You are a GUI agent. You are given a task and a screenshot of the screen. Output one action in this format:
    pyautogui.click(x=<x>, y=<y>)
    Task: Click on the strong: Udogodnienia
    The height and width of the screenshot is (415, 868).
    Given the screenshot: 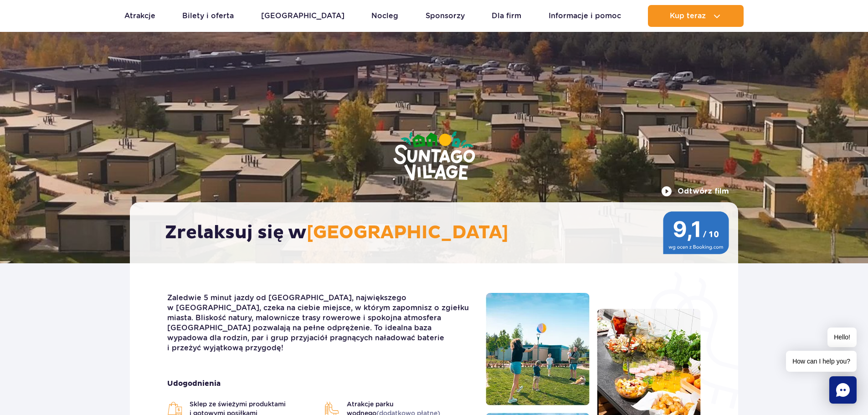 What is the action you would take?
    pyautogui.click(x=319, y=384)
    